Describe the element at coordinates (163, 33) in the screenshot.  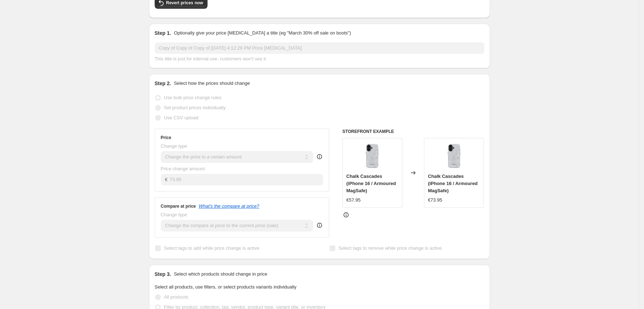
I see `h2: Step 1.` at that location.